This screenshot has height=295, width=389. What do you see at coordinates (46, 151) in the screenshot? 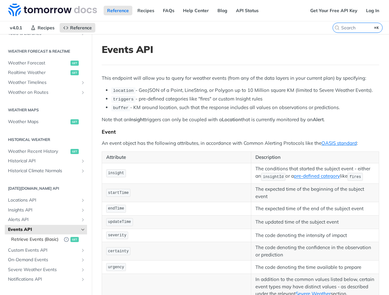
I see `a: Weather Recent Historyget` at bounding box center [46, 151].